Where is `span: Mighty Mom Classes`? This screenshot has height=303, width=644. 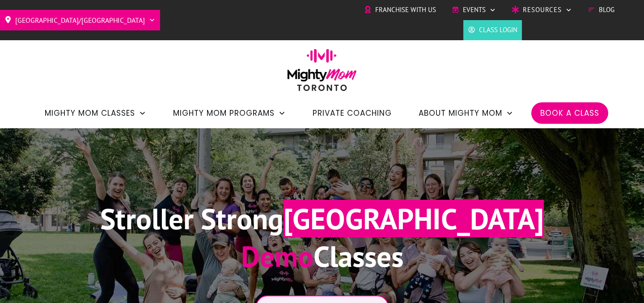
span: Mighty Mom Classes is located at coordinates (90, 113).